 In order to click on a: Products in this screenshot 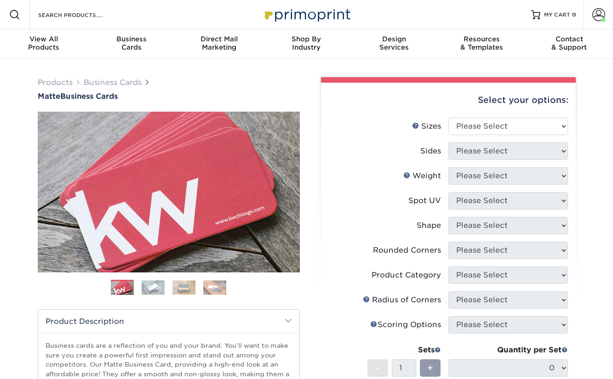, I will do `click(55, 82)`.